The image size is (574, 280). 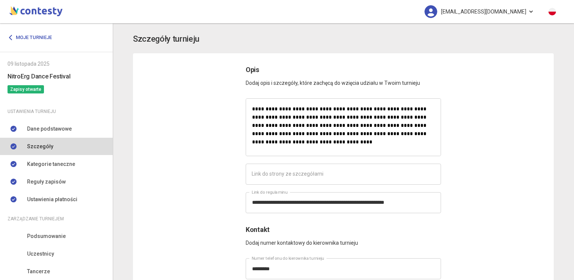 I want to click on span: Tancerze, so click(x=38, y=271).